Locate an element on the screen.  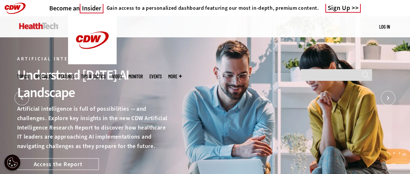
a: Gain access to a personalized dashboard featuring our most in-depth, premium content. is located at coordinates (211, 8).